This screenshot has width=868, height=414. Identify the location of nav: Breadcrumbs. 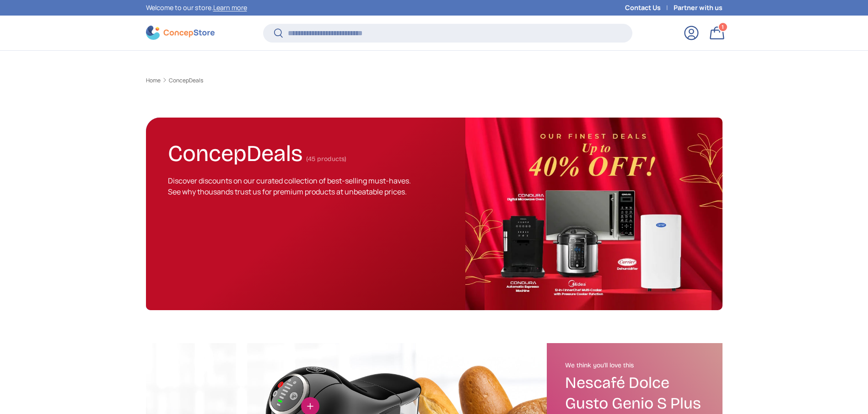
(434, 80).